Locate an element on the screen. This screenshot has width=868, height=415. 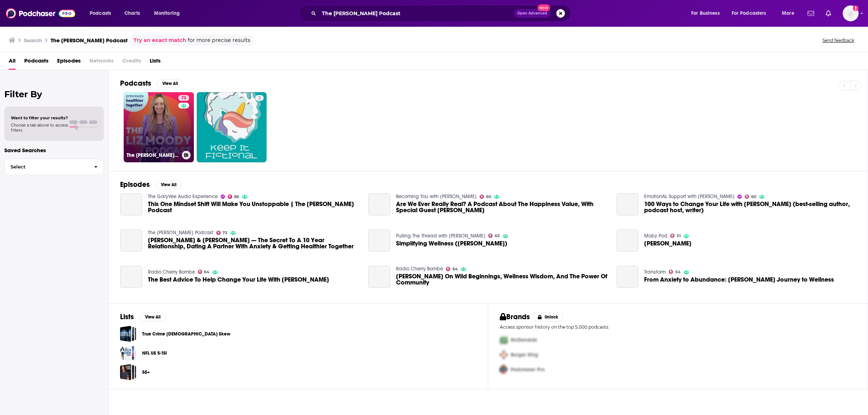
span: Burger King is located at coordinates (525, 355).